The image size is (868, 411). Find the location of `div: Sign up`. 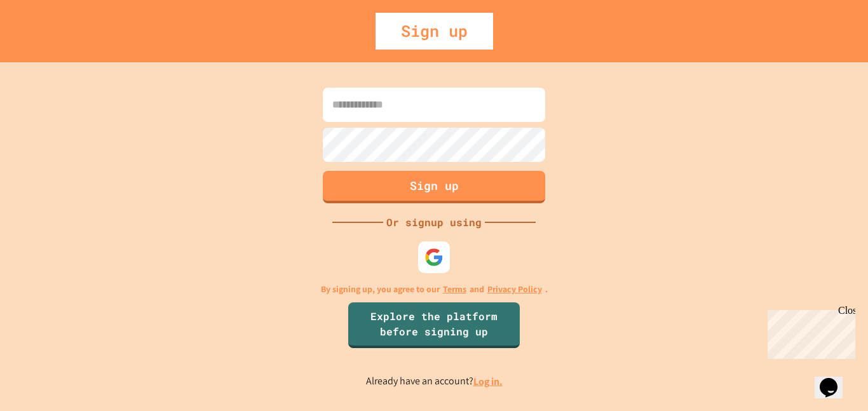

div: Sign up is located at coordinates (434, 31).